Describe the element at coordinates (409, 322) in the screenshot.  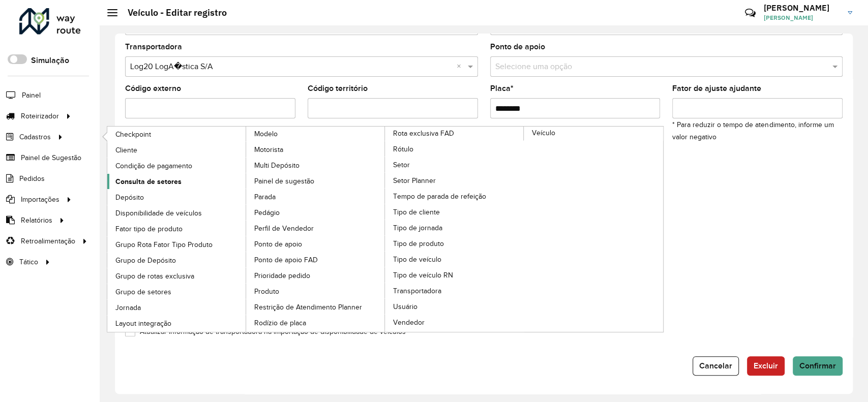
I see `span: Vendedor` at that location.